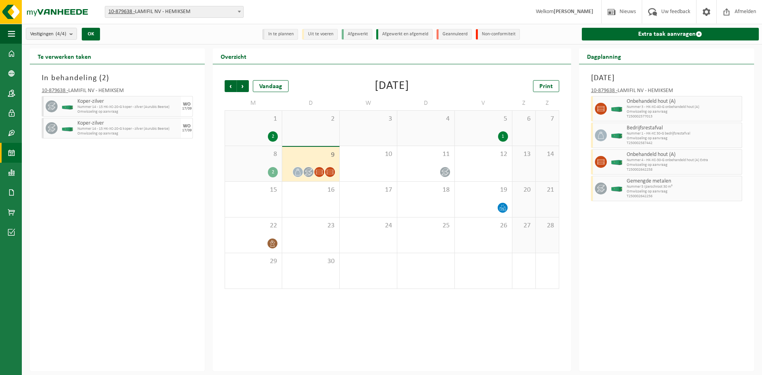 The width and height of the screenshot is (762, 375). Describe the element at coordinates (311, 190) in the screenshot. I see `span: 16` at that location.